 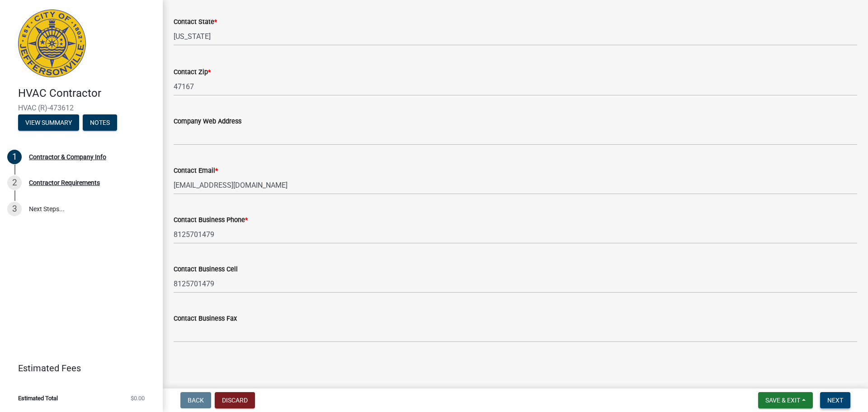 What do you see at coordinates (14, 157) in the screenshot?
I see `div: 1` at bounding box center [14, 157].